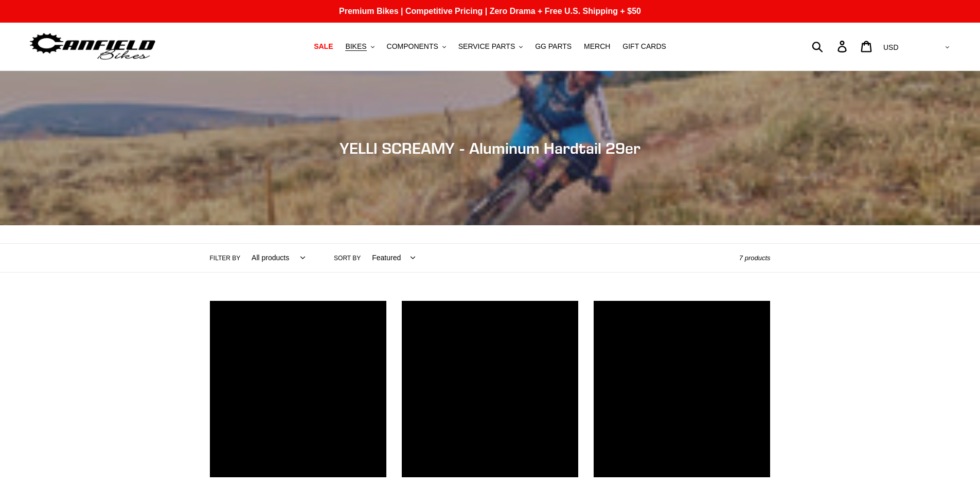  I want to click on span: 7 products, so click(755, 258).